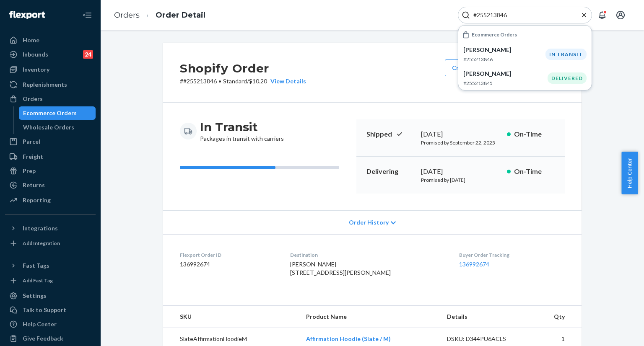 This screenshot has height=346, width=644. Describe the element at coordinates (472, 68) in the screenshot. I see `button: Create Return` at that location.